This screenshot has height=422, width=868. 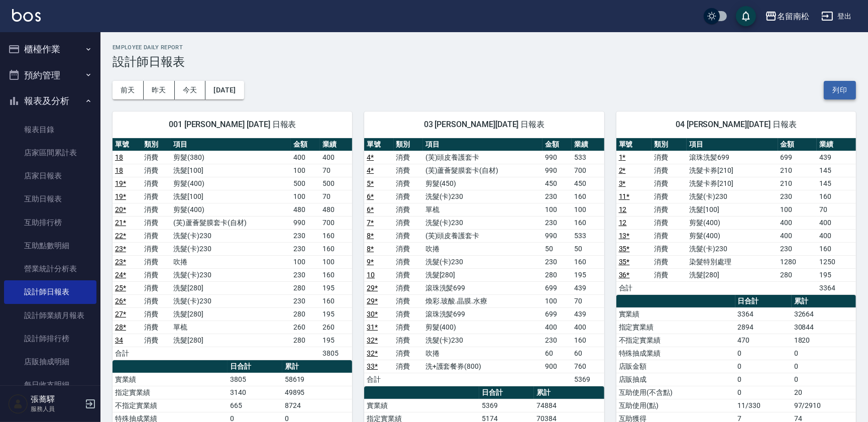 I want to click on button: 列印, so click(x=840, y=90).